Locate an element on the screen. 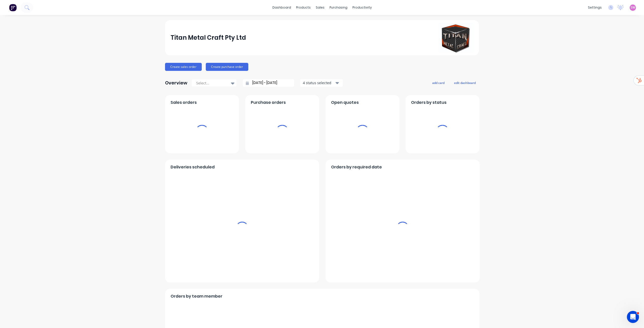 The image size is (644, 328). span: Purchase orders is located at coordinates (268, 102).